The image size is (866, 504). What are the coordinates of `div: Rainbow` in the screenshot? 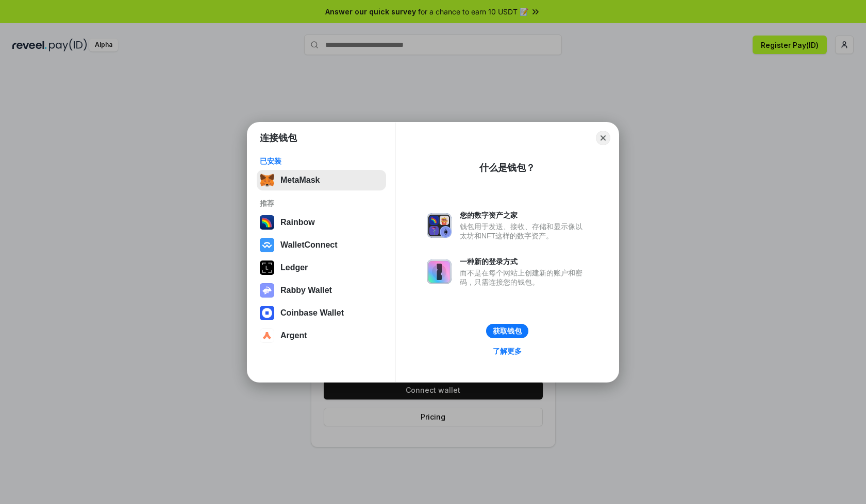 It's located at (298, 222).